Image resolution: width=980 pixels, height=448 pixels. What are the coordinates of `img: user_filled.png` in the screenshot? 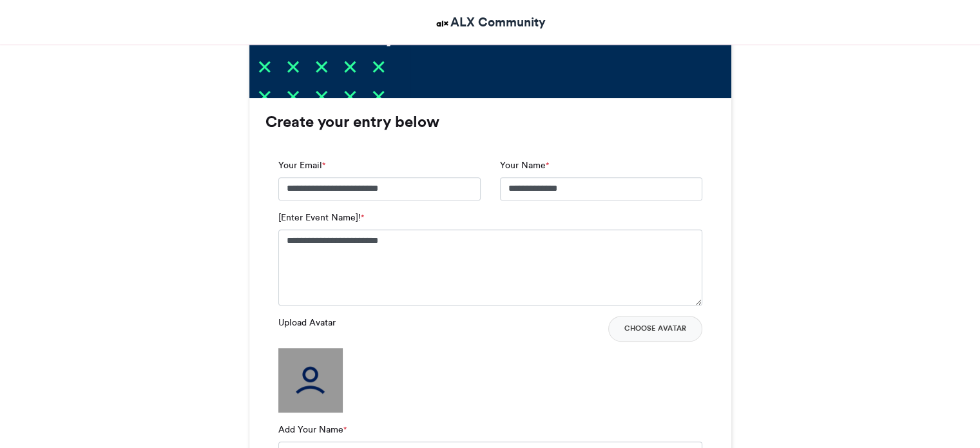 It's located at (311, 380).